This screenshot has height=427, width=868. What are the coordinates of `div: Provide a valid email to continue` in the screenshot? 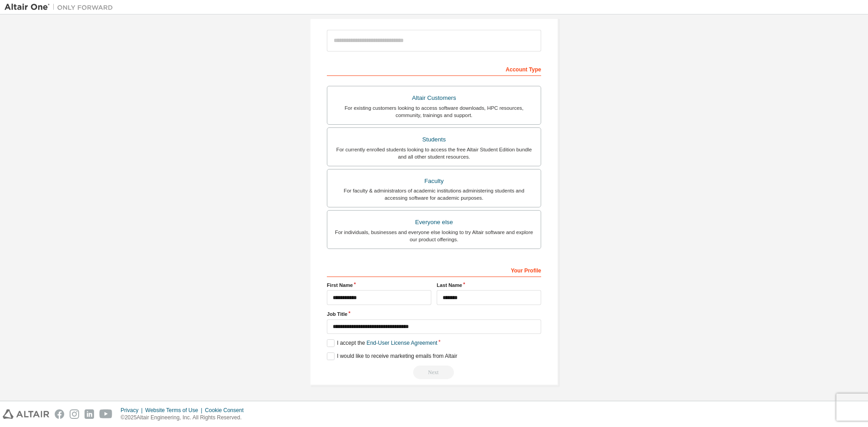 It's located at (434, 372).